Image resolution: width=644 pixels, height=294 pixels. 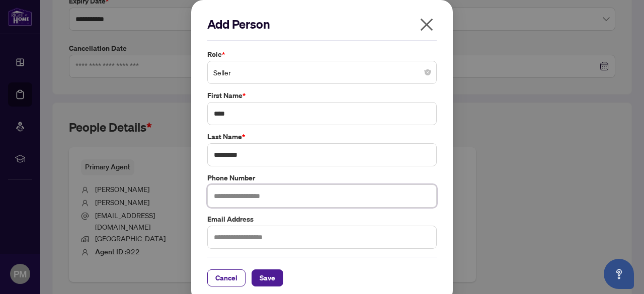 What do you see at coordinates (322, 137) in the screenshot?
I see `label: Last Name` at bounding box center [322, 137].